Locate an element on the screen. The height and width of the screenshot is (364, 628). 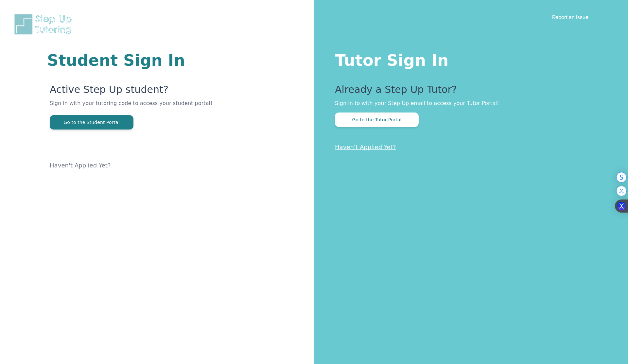
p: Sign in to with your Step Up email to access your Tutor Portal! is located at coordinates (469, 103).